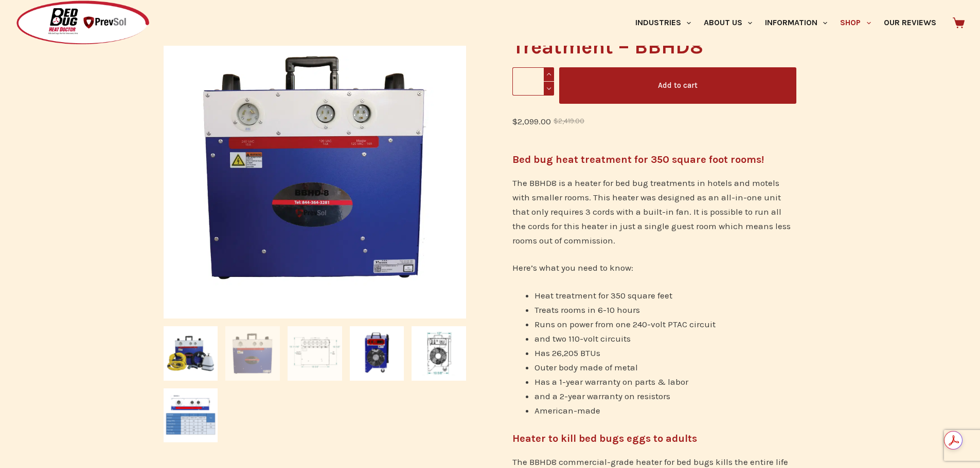 The width and height of the screenshot is (980, 468). What do you see at coordinates (665, 368) in the screenshot?
I see `li: Outer body made of metal` at bounding box center [665, 368].